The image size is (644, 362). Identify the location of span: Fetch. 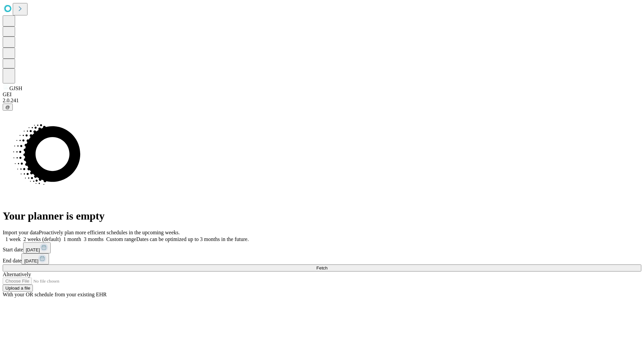
(321, 268).